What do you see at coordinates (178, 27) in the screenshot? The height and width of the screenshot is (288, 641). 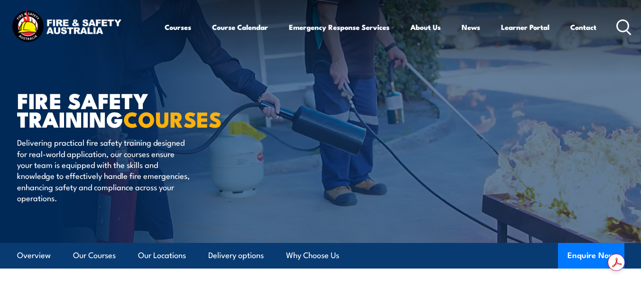 I see `a: Courses` at bounding box center [178, 27].